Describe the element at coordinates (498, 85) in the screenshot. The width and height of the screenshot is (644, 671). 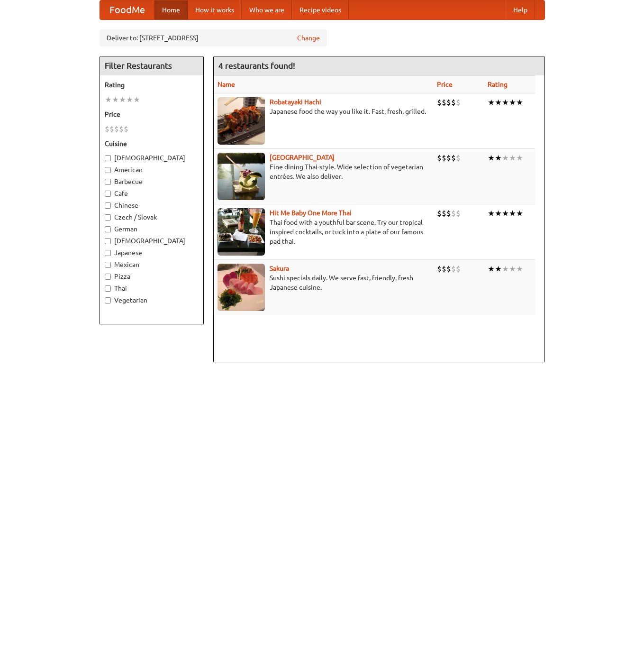
I see `a: Rating` at that location.